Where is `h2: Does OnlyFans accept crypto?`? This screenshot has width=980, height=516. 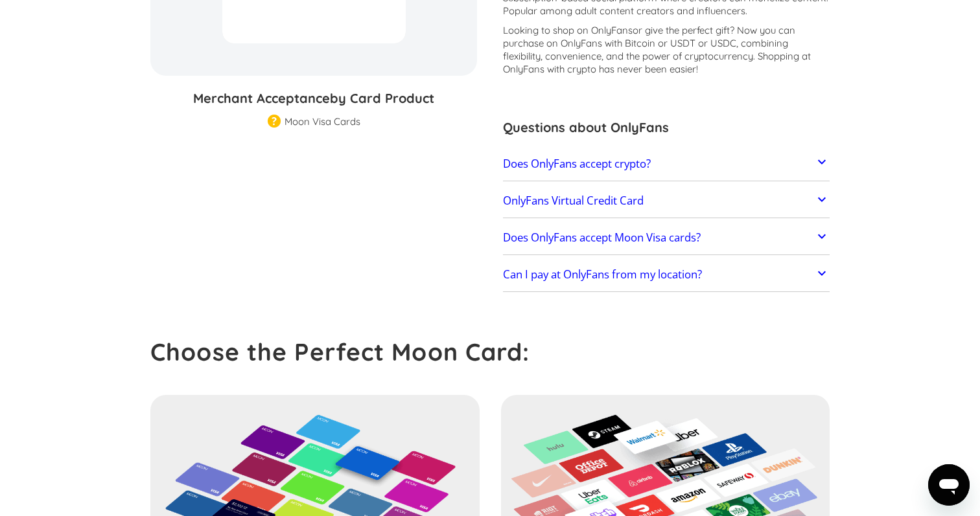
h2: Does OnlyFans accept crypto? is located at coordinates (577, 164).